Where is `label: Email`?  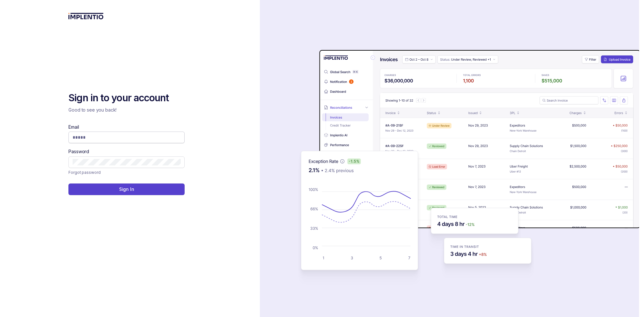 label: Email is located at coordinates (74, 127).